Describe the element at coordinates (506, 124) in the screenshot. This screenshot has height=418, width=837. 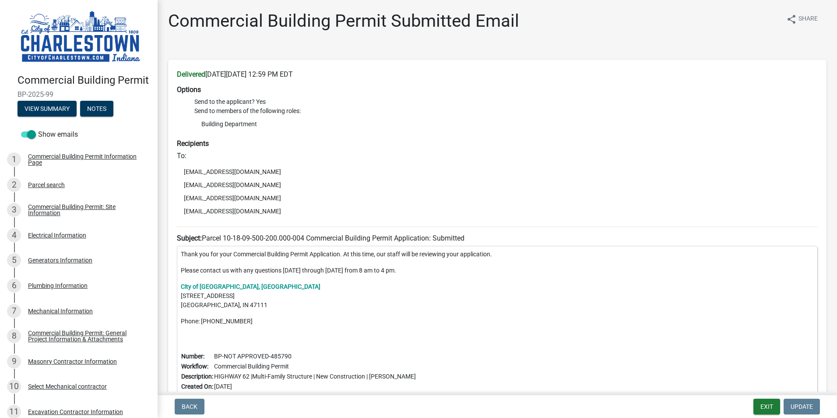
I see `li: Building Department` at that location.